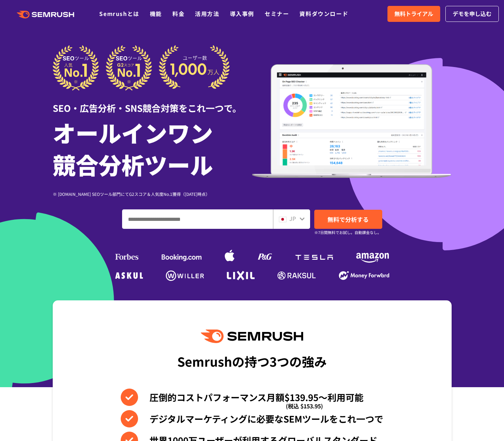  Describe the element at coordinates (152, 148) in the screenshot. I see `h1: オールインワン 競合分析ツール` at that location.